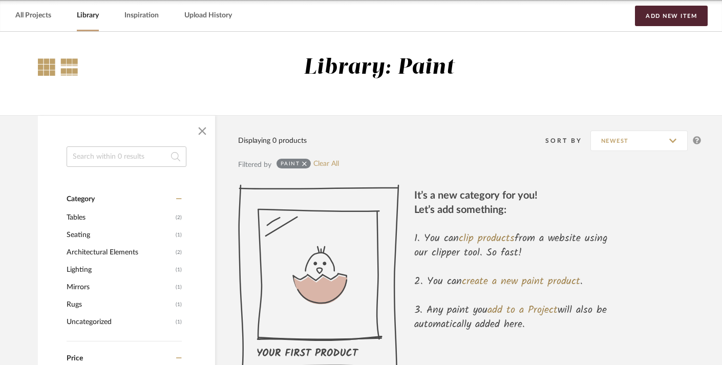 The height and width of the screenshot is (365, 722). What do you see at coordinates (511, 317) in the screenshot?
I see `div: Any paint you will also be automatically added here.` at bounding box center [511, 317].